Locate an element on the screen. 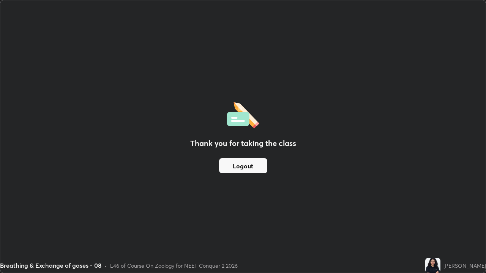 The height and width of the screenshot is (273, 486). img: offlineFeedback.1438e8b3.svg is located at coordinates (243, 114).